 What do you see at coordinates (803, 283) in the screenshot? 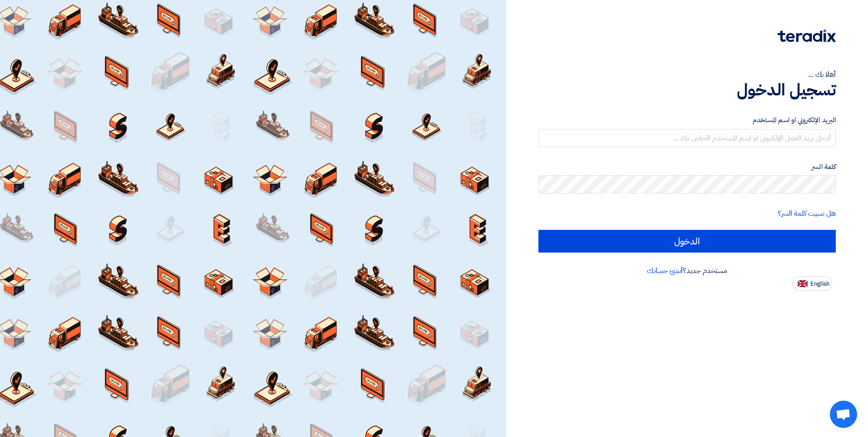
I see `img: en-US.png` at bounding box center [803, 283].